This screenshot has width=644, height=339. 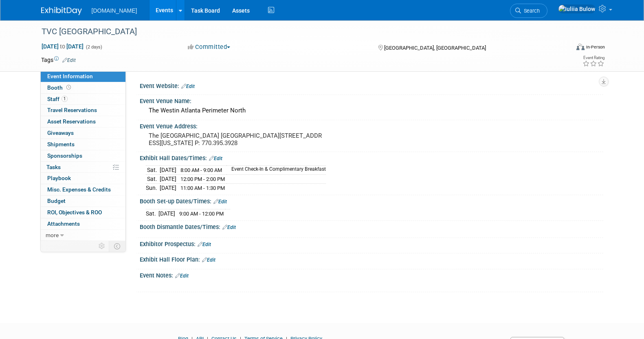 I want to click on span: Search, so click(x=530, y=11).